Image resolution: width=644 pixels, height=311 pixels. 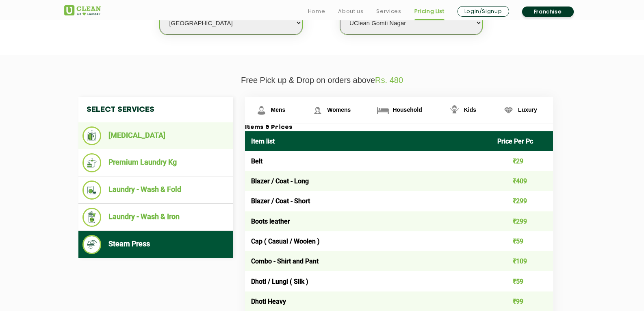 What do you see at coordinates (454, 110) in the screenshot?
I see `img: Kids` at bounding box center [454, 110].